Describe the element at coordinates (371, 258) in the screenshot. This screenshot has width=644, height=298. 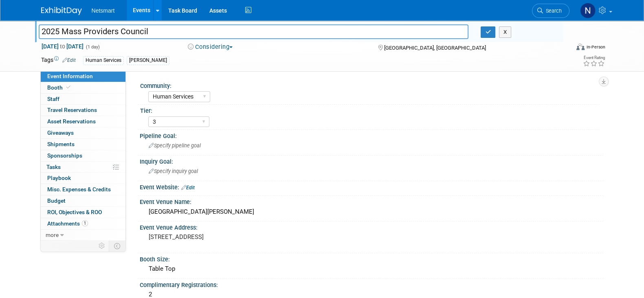
I see `div: Booth Size:` at that location.